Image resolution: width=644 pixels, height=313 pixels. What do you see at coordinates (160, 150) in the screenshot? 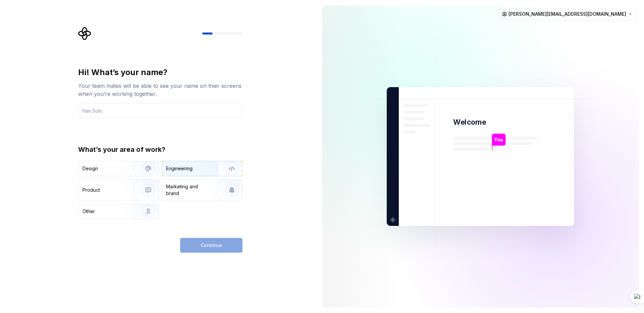
I see `div: What’s your area of work?` at bounding box center [160, 150].